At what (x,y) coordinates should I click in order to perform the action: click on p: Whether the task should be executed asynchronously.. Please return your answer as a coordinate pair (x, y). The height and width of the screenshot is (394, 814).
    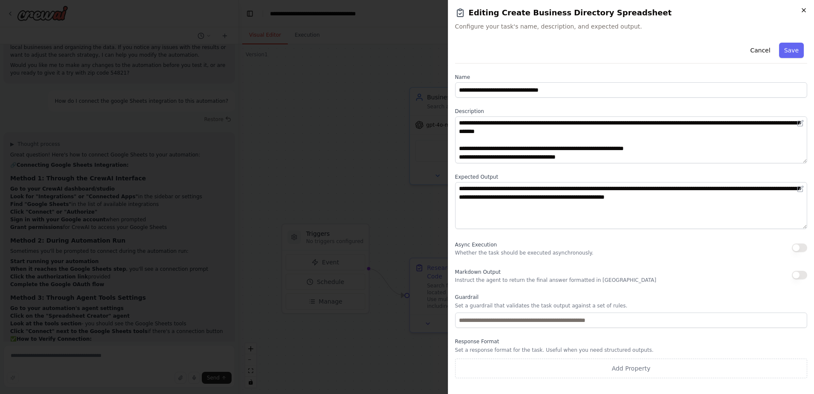
    Looking at the image, I should click on (524, 253).